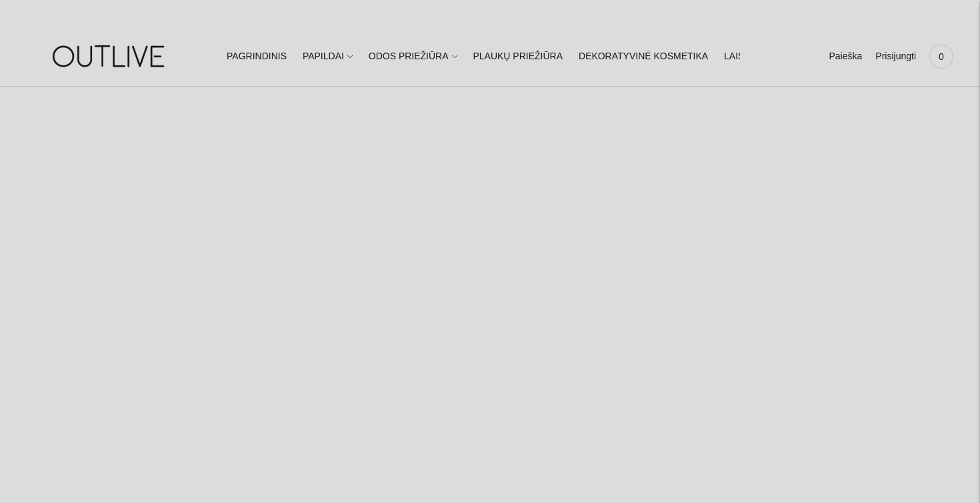 Image resolution: width=980 pixels, height=503 pixels. Describe the element at coordinates (257, 57) in the screenshot. I see `a: PAGRINDINIS` at that location.